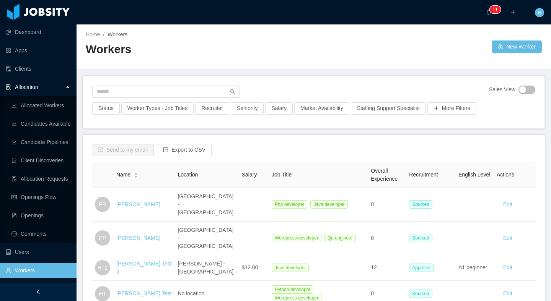  Describe the element at coordinates (421, 268) in the screenshot. I see `span: Approval` at that location.